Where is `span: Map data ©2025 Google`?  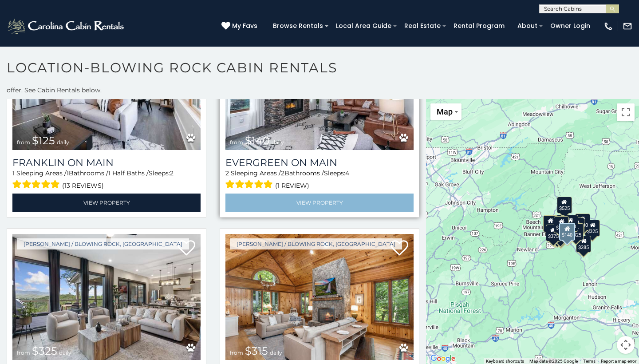 span: Map data ©2025 Google is located at coordinates (553, 361).